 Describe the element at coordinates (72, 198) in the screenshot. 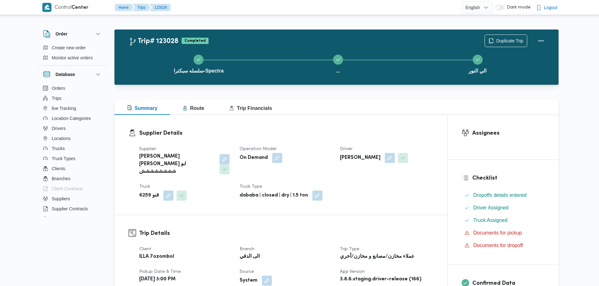

I see `button: Suppliers` at that location.